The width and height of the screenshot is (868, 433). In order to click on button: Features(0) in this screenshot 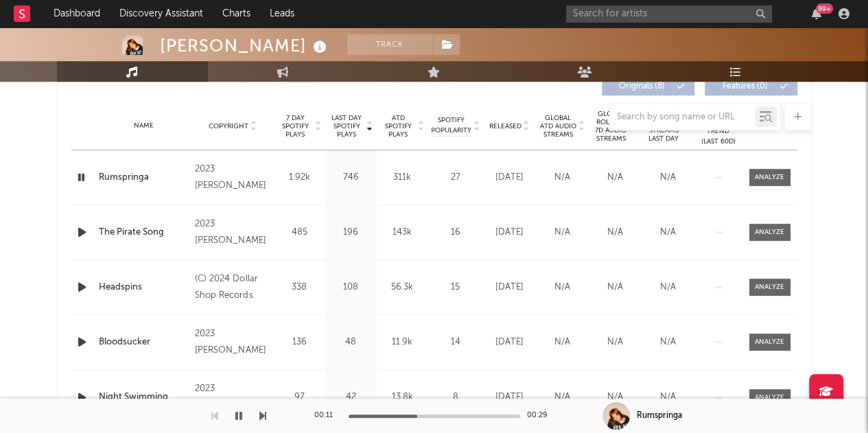, I will do `click(750, 86)`.